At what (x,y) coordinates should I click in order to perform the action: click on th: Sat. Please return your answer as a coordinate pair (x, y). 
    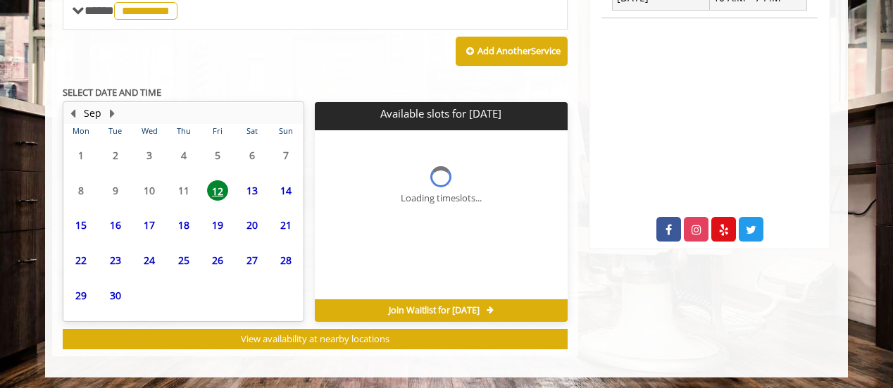
    Looking at the image, I should click on (252, 131).